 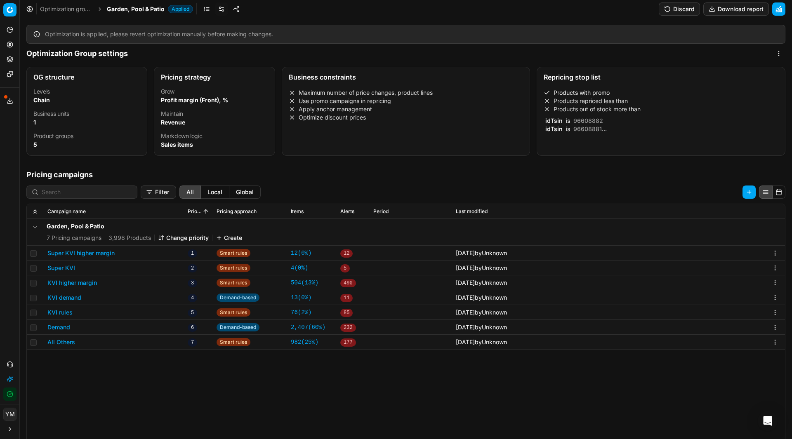 What do you see at coordinates (214, 136) in the screenshot?
I see `dt: Markdown logic` at bounding box center [214, 136].